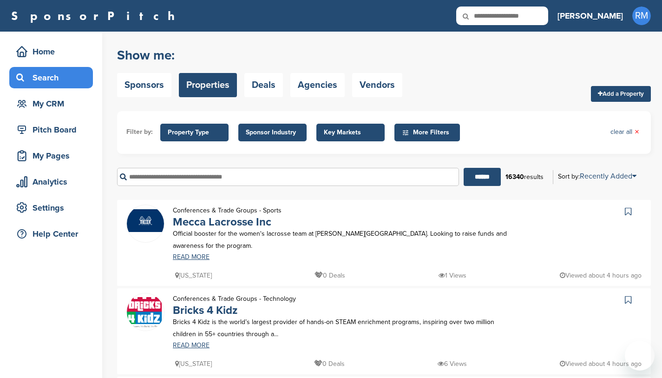 The height and width of the screenshot is (378, 662). I want to click on a: My CRM, so click(51, 104).